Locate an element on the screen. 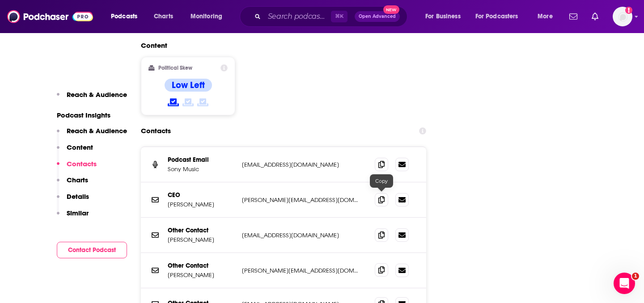  span: ⌘ K is located at coordinates (339, 17).